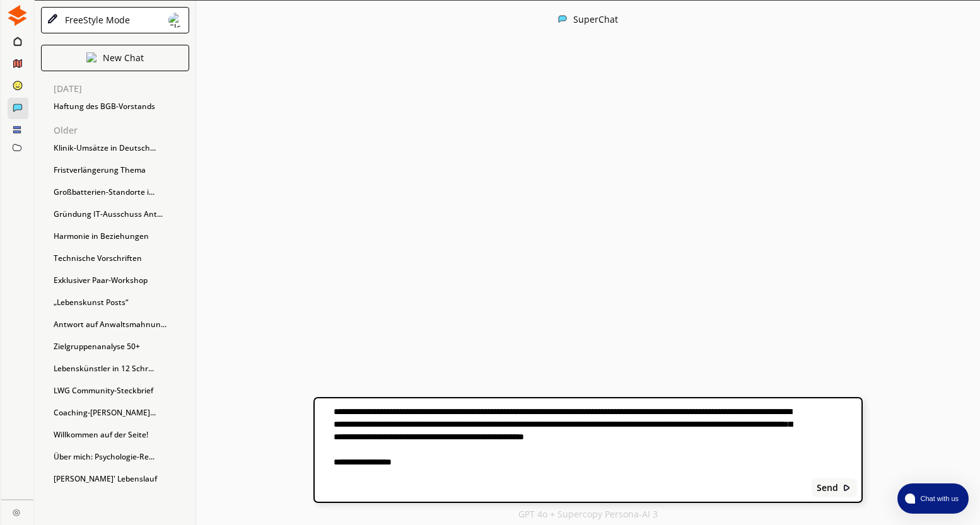  Describe the element at coordinates (121, 303) in the screenshot. I see `div: „Lebenskunst Posts“` at that location.